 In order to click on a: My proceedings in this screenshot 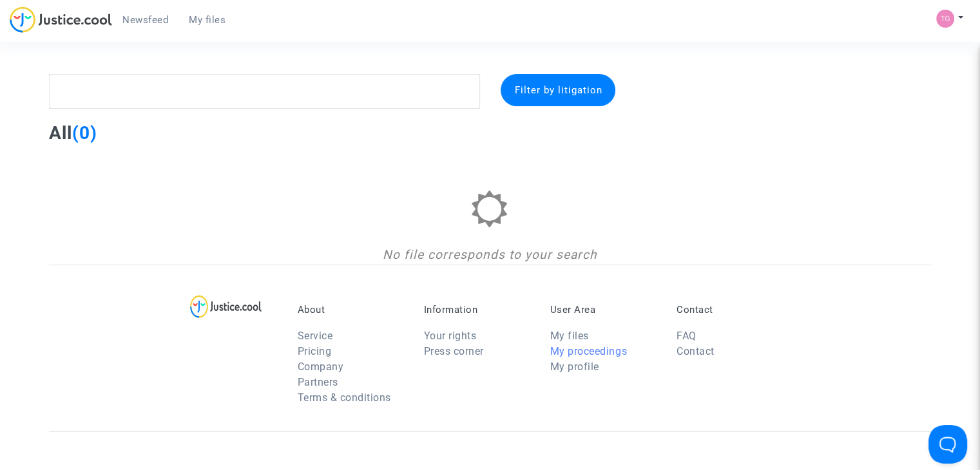, I will do `click(588, 351)`.